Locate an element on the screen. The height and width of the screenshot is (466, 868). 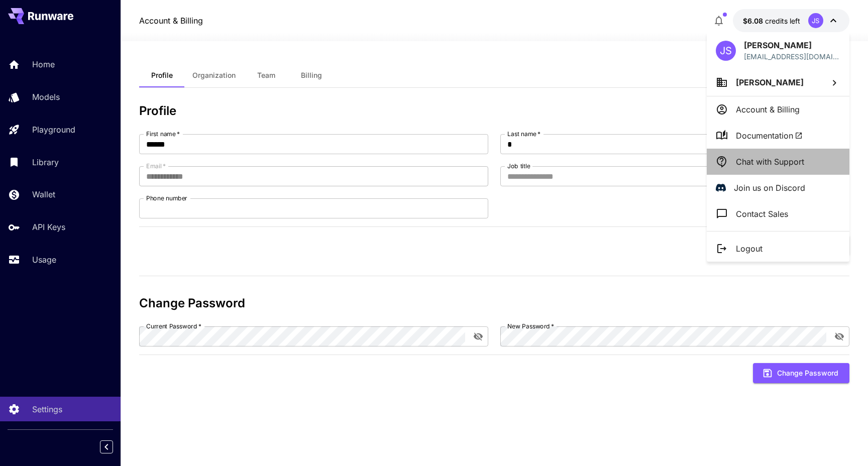
p: Account & Billing is located at coordinates (767, 109).